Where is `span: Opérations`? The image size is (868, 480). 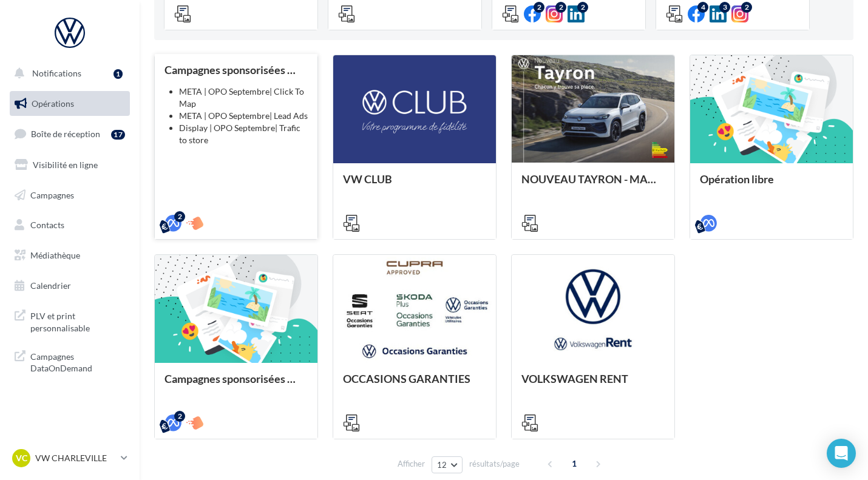
span: Opérations is located at coordinates (53, 103).